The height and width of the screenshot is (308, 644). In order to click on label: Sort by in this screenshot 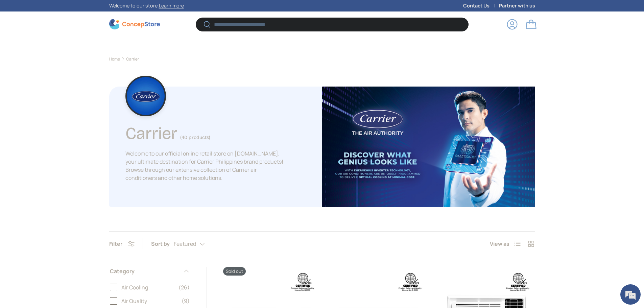, I will do `click(162, 244)`.